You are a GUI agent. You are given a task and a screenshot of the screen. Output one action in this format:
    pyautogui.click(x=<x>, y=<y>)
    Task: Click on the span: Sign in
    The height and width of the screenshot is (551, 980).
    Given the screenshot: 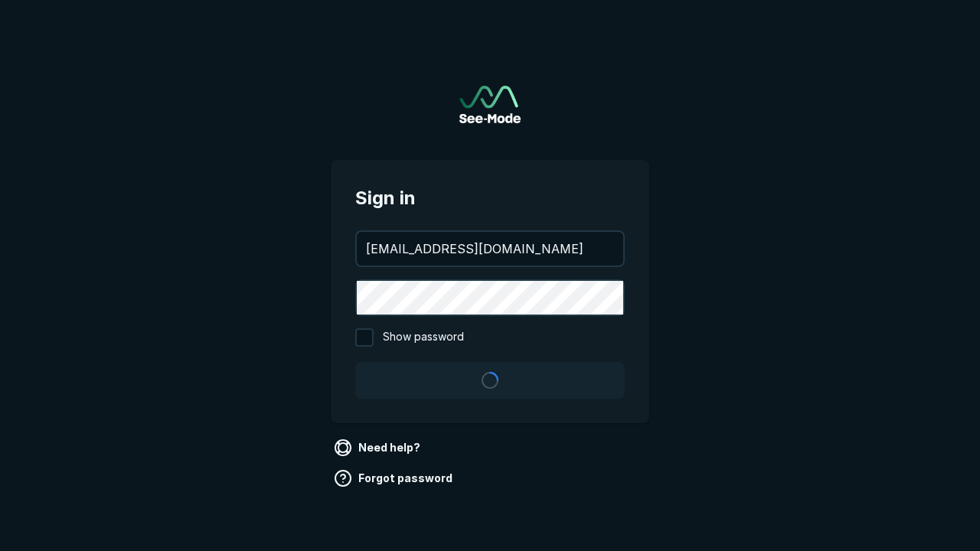 What is the action you would take?
    pyautogui.click(x=490, y=198)
    